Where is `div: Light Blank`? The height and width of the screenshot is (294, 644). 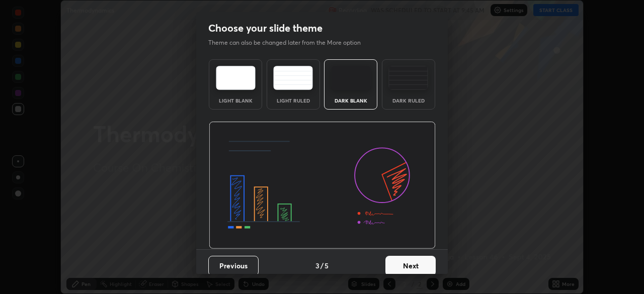 div: Light Blank is located at coordinates (235, 101).